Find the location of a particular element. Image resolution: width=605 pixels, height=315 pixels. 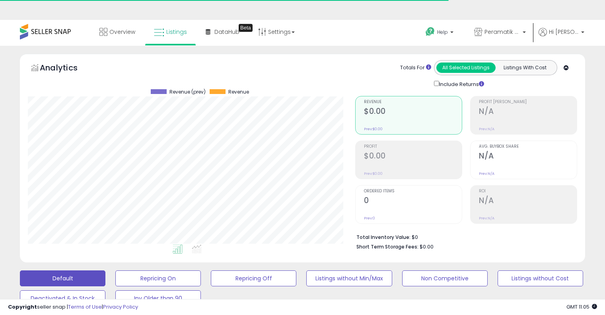

a: Privacy Policy is located at coordinates (121, 306).